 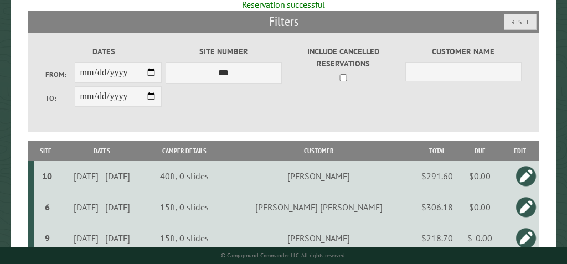 What do you see at coordinates (284, 255) in the screenshot?
I see `small: © Campground Commander LLC. All rights reserved.` at bounding box center [284, 255].